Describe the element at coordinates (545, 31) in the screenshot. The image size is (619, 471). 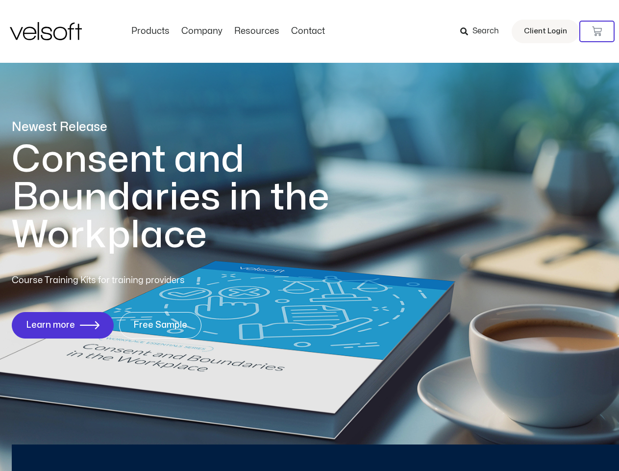
I see `span: Client Login` at that location.